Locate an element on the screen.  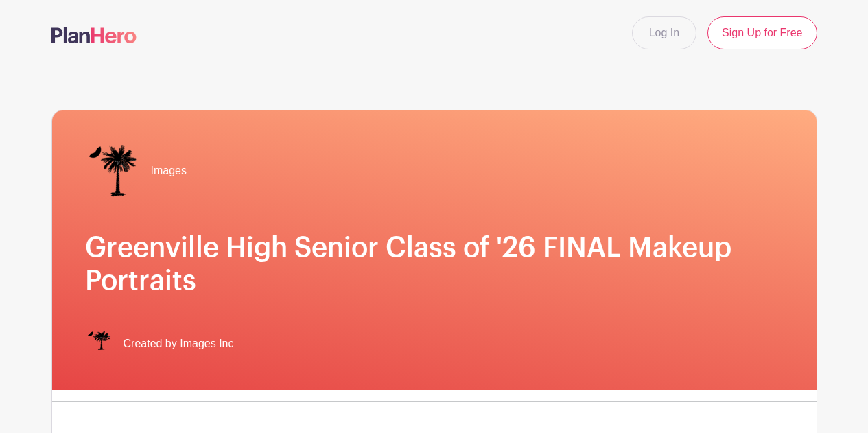
span: Created by Images Inc is located at coordinates (178, 344).